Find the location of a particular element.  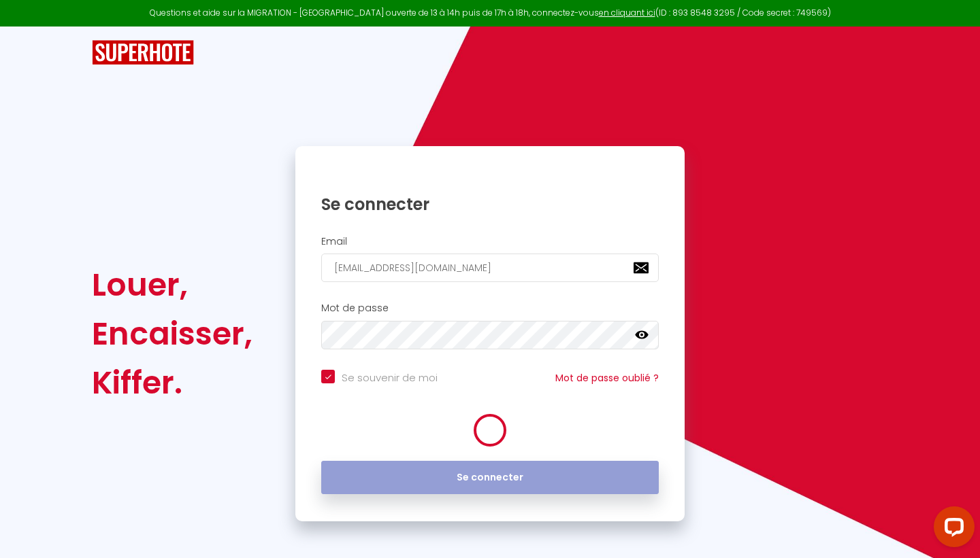

div: Louer, is located at coordinates (172, 285).